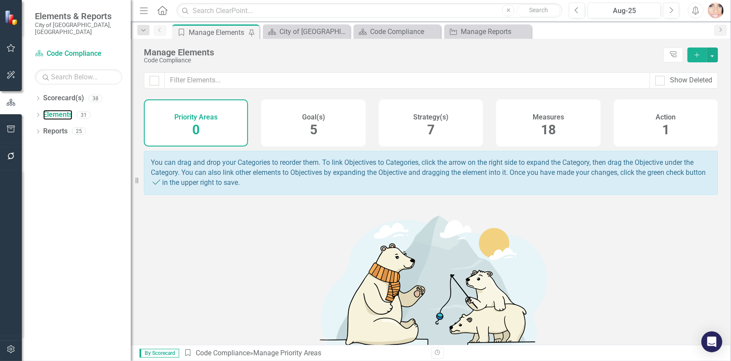  What do you see at coordinates (58, 115) in the screenshot?
I see `a: Elements` at bounding box center [58, 115].